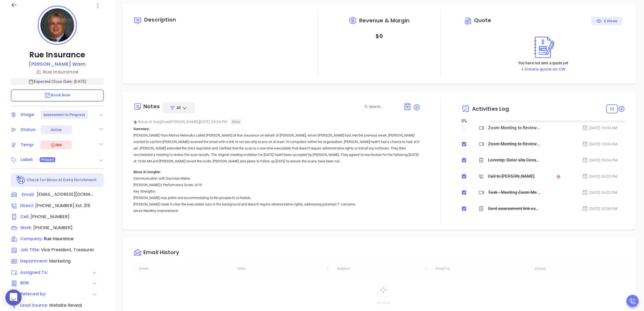 This screenshot has width=644, height=311. I want to click on span: Beta, so click(235, 121).